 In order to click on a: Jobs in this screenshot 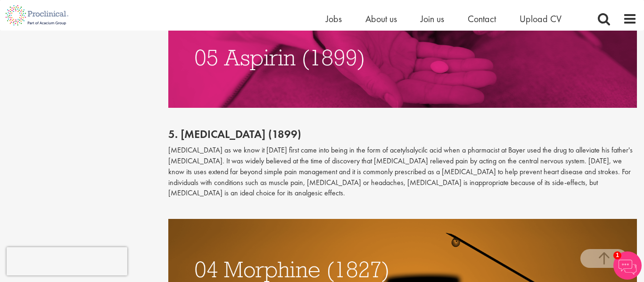, I will do `click(334, 18)`.